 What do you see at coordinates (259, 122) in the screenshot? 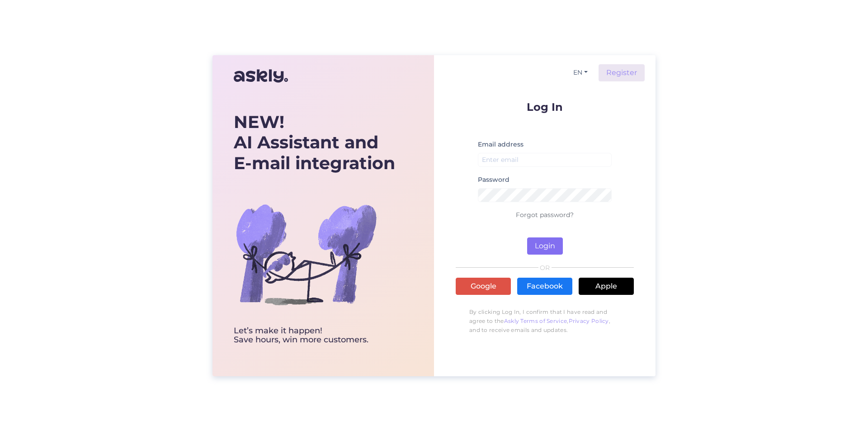
I see `b: NEW!` at bounding box center [259, 122].